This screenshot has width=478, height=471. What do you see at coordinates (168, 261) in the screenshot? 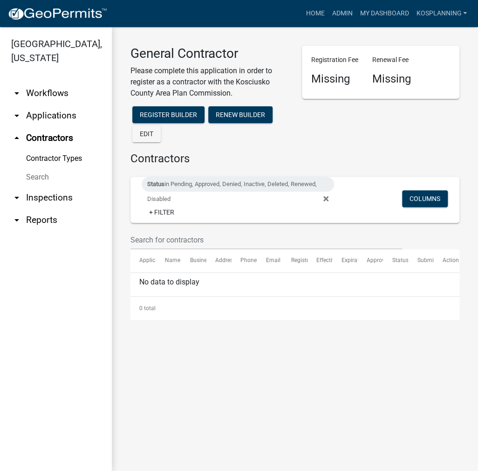
I see `datatable-header-cell: Name` at bounding box center [168, 261].